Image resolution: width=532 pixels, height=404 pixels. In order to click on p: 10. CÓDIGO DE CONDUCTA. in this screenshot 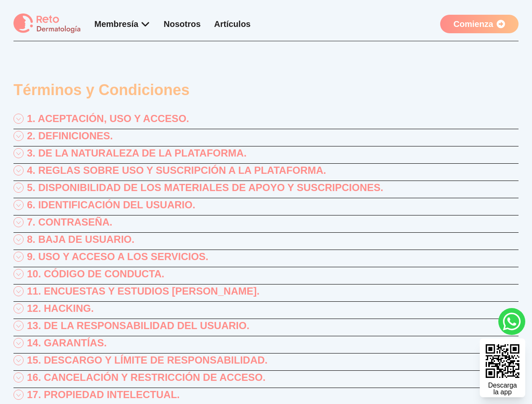, I will do `click(95, 274)`.